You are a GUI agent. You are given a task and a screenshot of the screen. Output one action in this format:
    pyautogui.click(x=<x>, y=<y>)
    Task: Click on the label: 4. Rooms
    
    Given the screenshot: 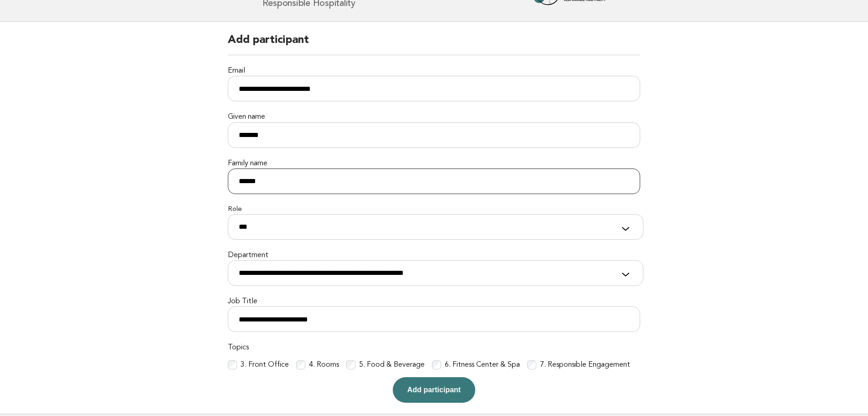 What is the action you would take?
    pyautogui.click(x=324, y=365)
    